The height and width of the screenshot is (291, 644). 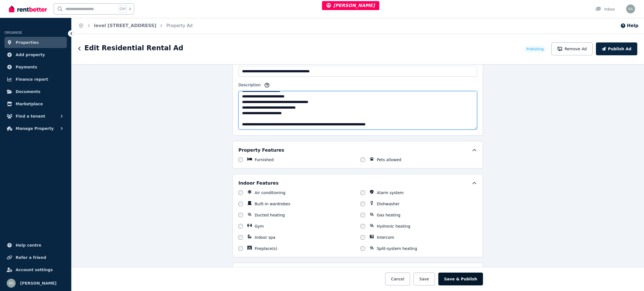 What do you see at coordinates (390, 193) in the screenshot?
I see `label: Alarm system` at bounding box center [390, 193].